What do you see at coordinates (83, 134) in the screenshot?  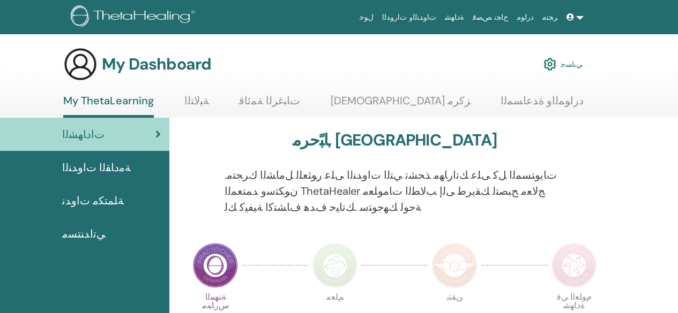 I see `span: ﺕﺍﺩﺎﻬﺸﻟﺍ` at bounding box center [83, 134].